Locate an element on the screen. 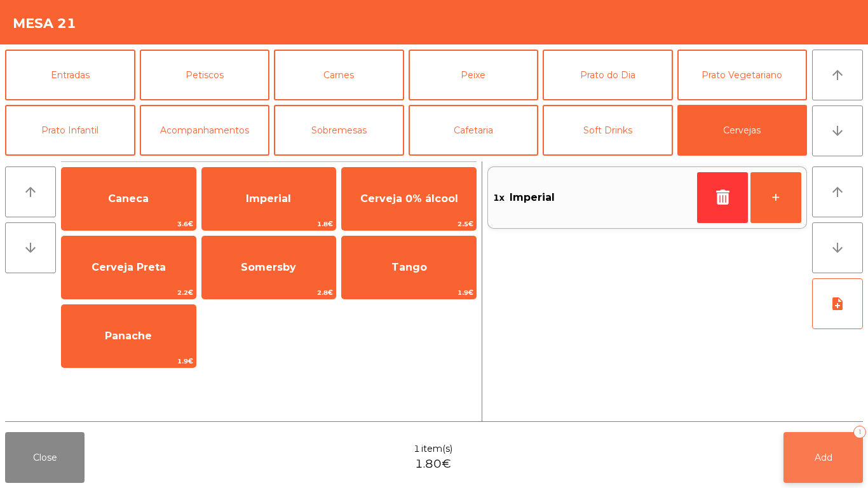 This screenshot has height=488, width=868. button: Peixe is located at coordinates (474, 75).